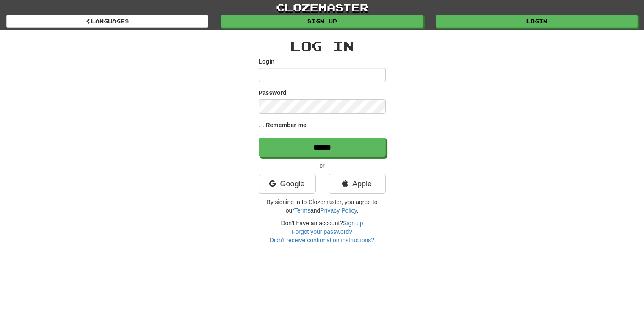 Image resolution: width=644 pixels, height=335 pixels. Describe the element at coordinates (322, 46) in the screenshot. I see `h2: Log In` at that location.